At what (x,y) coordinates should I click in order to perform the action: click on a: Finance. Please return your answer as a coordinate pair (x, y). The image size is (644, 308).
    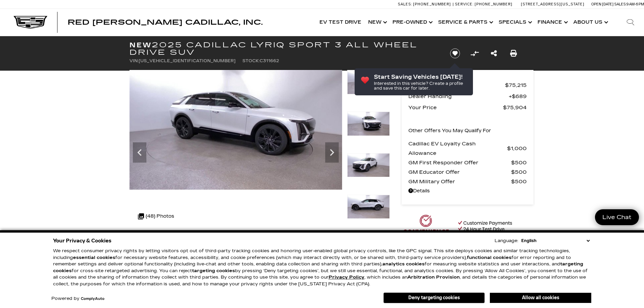
    Looking at the image, I should click on (552, 22).